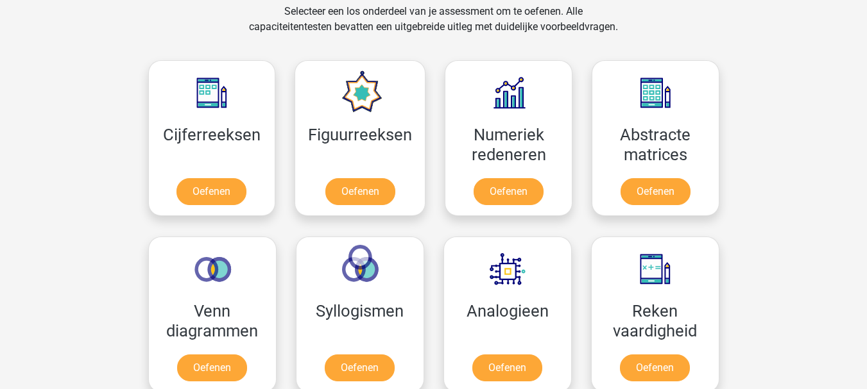 The image size is (867, 389). Describe the element at coordinates (433, 27) in the screenshot. I see `div: Selecteer een los onderdeel van je assessment om te oefenen. Alle capaciteitentesten bevatten een...` at that location.